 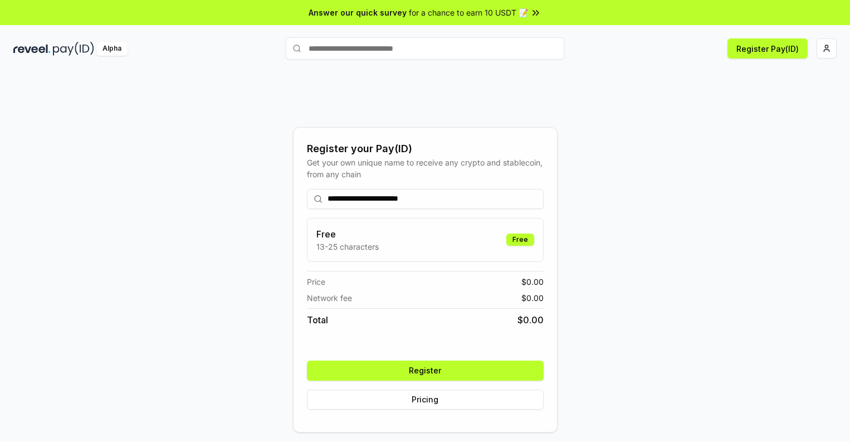 What do you see at coordinates (74, 48) in the screenshot?
I see `img: pay_id` at bounding box center [74, 48].